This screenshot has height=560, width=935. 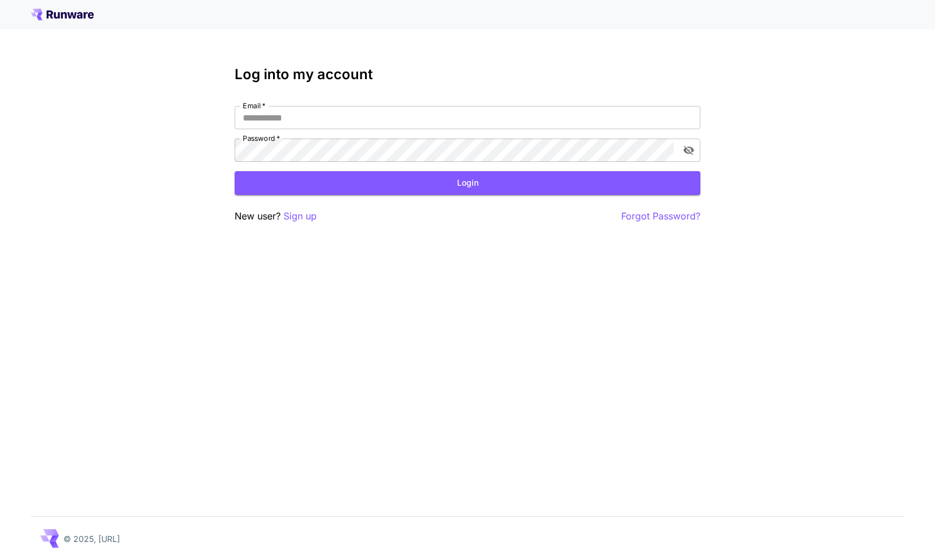 I want to click on label: Email, so click(x=254, y=106).